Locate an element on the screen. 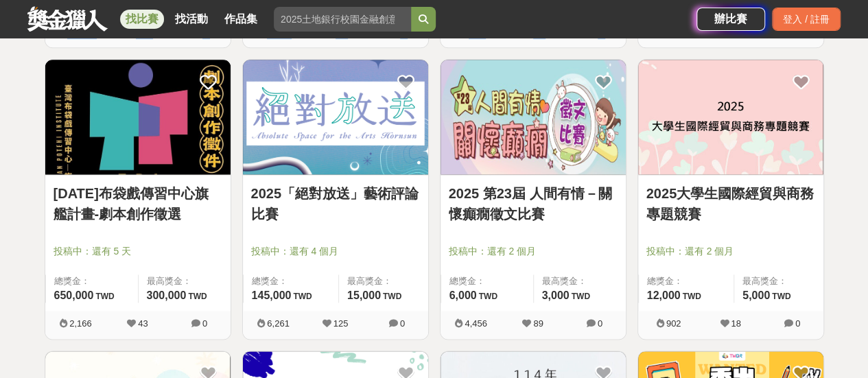  span: 5,000 is located at coordinates (757, 295).